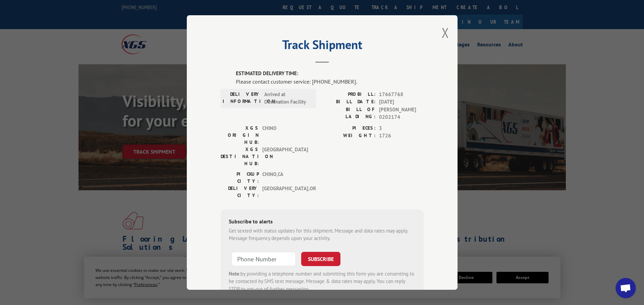 The image size is (644, 305). What do you see at coordinates (287, 98) in the screenshot?
I see `span: Arrived at Destination Facility` at bounding box center [287, 98].